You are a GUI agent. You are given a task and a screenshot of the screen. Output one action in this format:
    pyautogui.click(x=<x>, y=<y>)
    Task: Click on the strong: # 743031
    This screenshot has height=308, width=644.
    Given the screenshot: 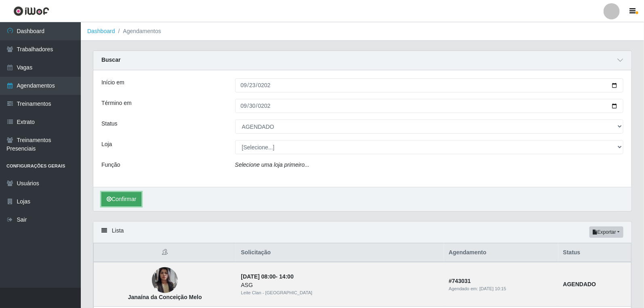 What is the action you would take?
    pyautogui.click(x=460, y=281)
    